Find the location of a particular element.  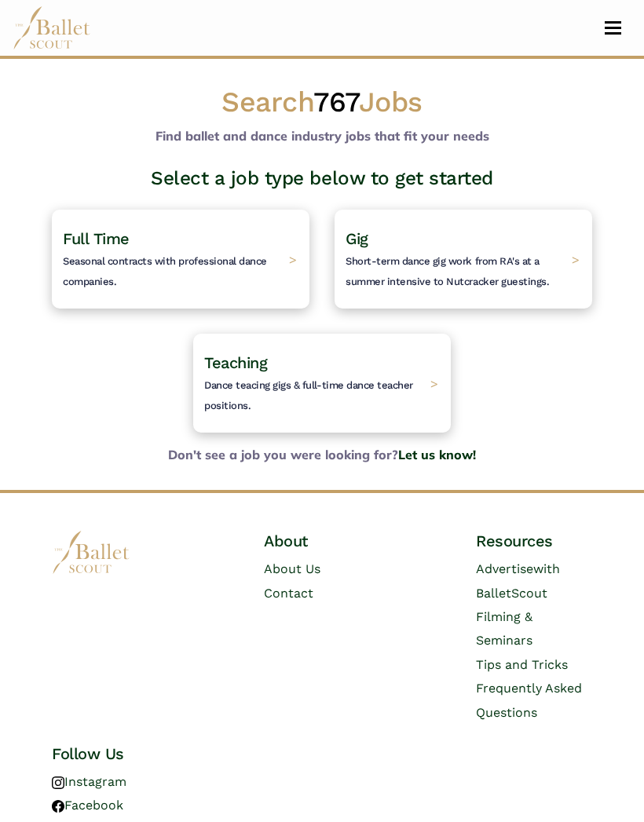

img: logo is located at coordinates (91, 552).